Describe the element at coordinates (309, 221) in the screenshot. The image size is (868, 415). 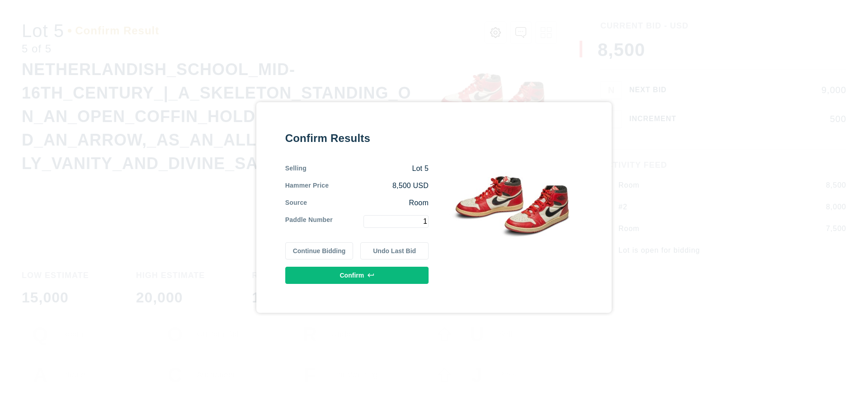
I see `div: Paddle Number` at that location.